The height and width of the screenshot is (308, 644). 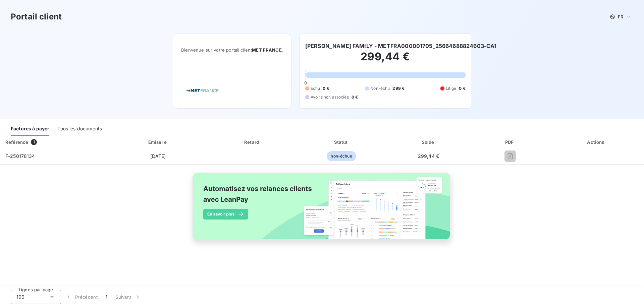 What do you see at coordinates (128, 297) in the screenshot?
I see `button: Suivant` at bounding box center [128, 297].